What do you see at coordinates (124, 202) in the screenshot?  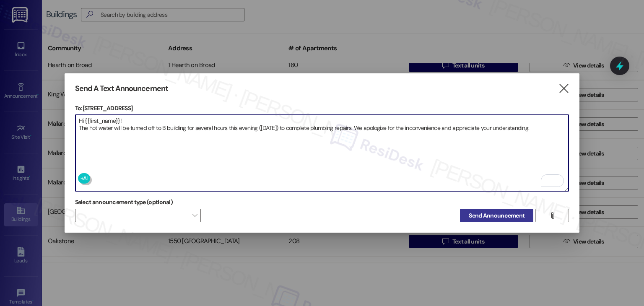 I see `label: Select announcement type (optional)` at bounding box center [124, 202].